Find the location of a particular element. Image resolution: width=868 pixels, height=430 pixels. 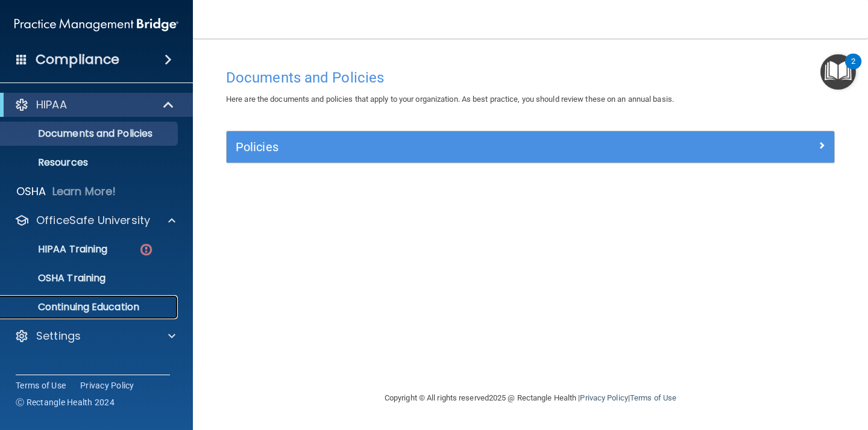

p: Resources is located at coordinates (90, 163).